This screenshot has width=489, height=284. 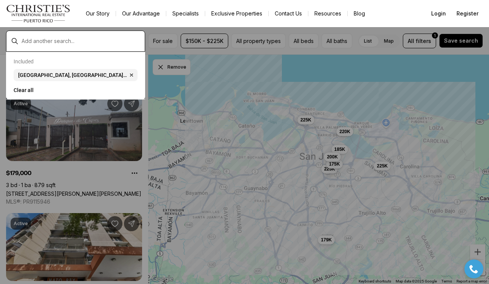 I want to click on a: Resources, so click(x=327, y=14).